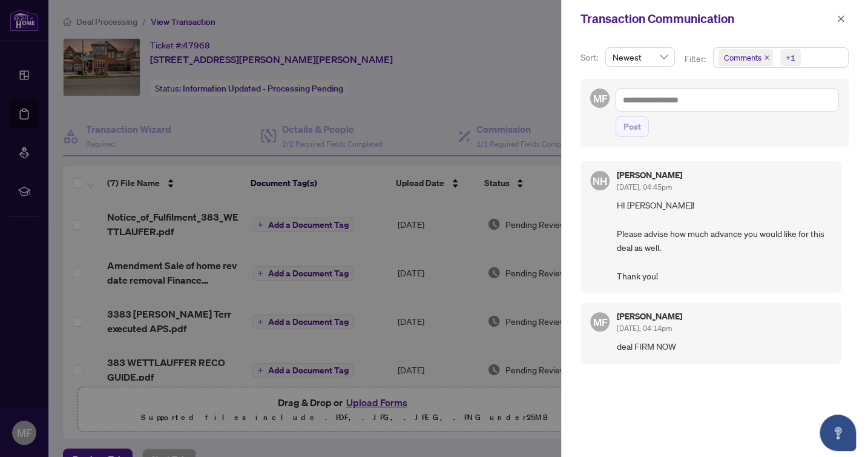  I want to click on p: Sort:, so click(590, 58).